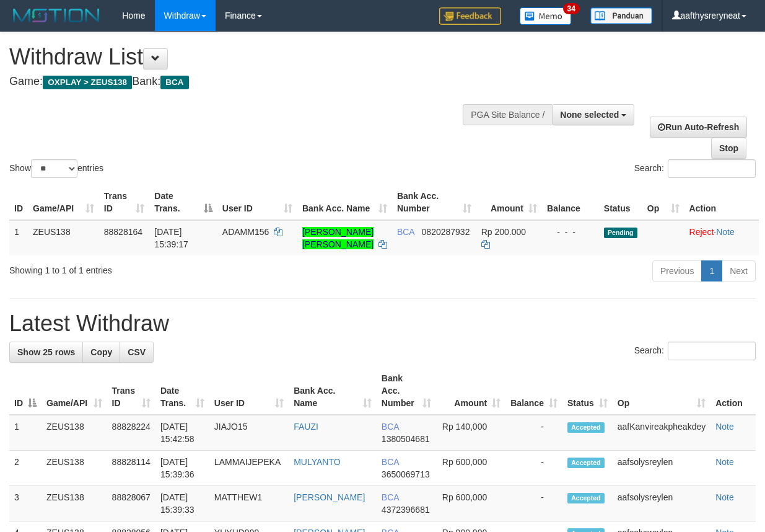 Image resolution: width=765 pixels, height=532 pixels. I want to click on a: MULYANTO, so click(317, 462).